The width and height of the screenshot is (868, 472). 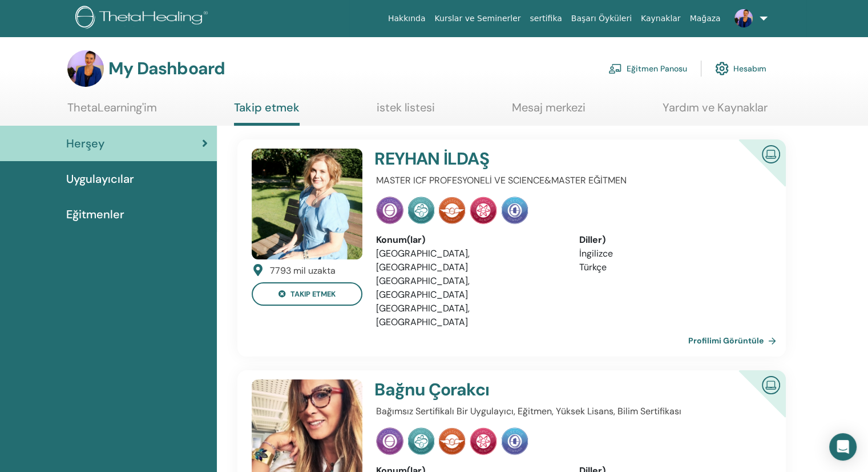 What do you see at coordinates (143, 18) in the screenshot?
I see `img: logo.png` at bounding box center [143, 18].